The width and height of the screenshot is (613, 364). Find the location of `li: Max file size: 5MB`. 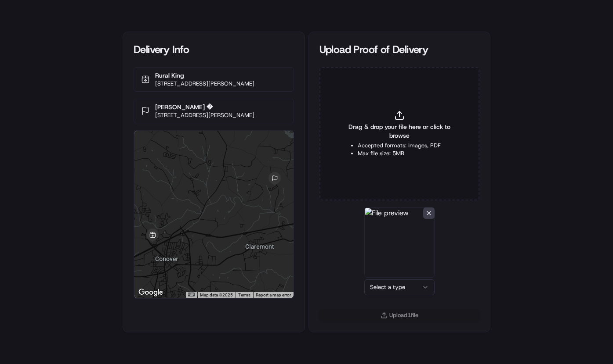

li: Max file size: 5MB is located at coordinates (399, 153).